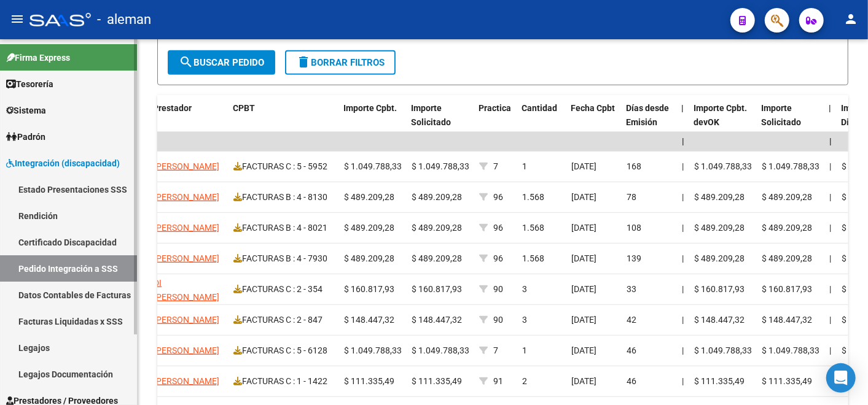 The width and height of the screenshot is (868, 405). I want to click on span: 91, so click(498, 381).